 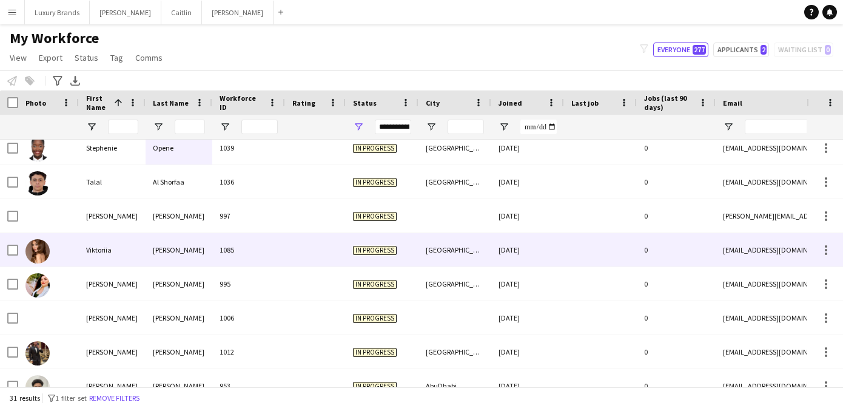 What do you see at coordinates (57, 12) in the screenshot?
I see `button: Luxury Brands` at bounding box center [57, 12].